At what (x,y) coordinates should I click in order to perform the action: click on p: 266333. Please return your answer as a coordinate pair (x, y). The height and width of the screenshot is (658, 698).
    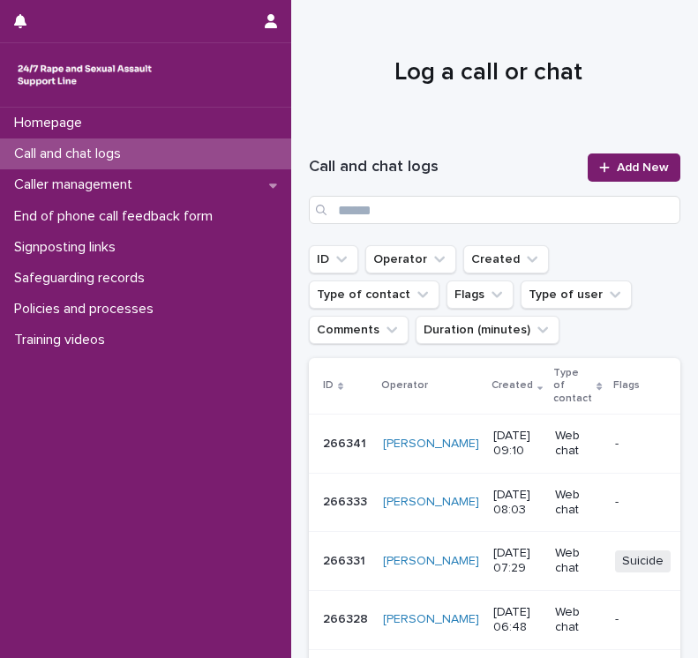
    Looking at the image, I should click on (347, 500).